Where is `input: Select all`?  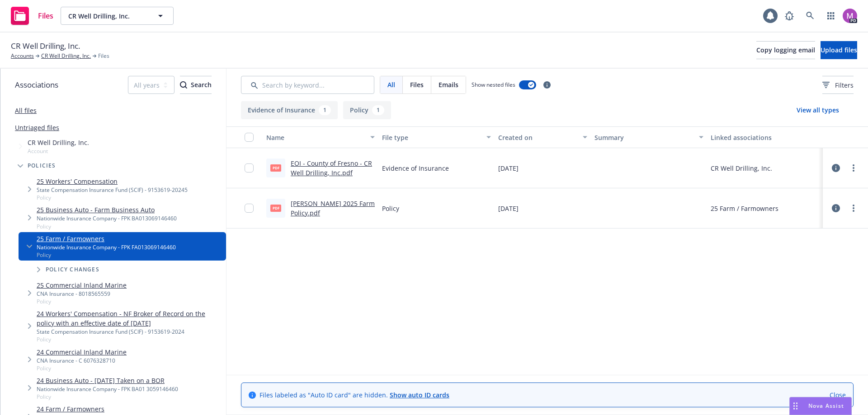 input: Select all is located at coordinates (249, 138).